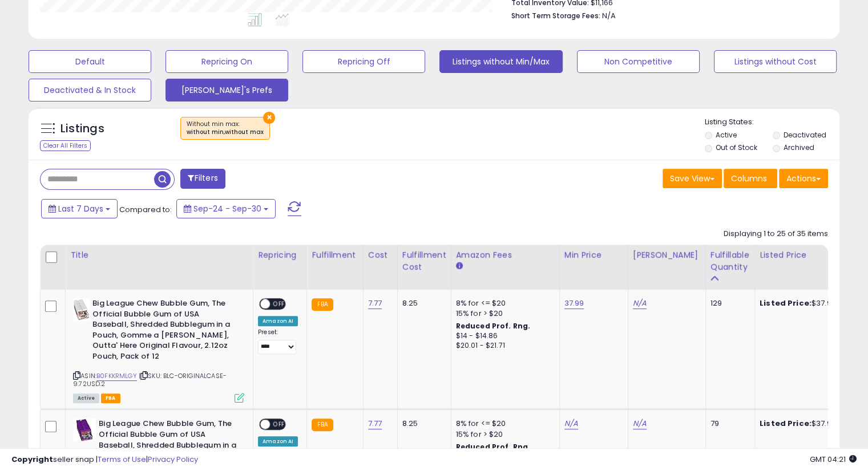  I want to click on button: Last 7 Days, so click(79, 209).